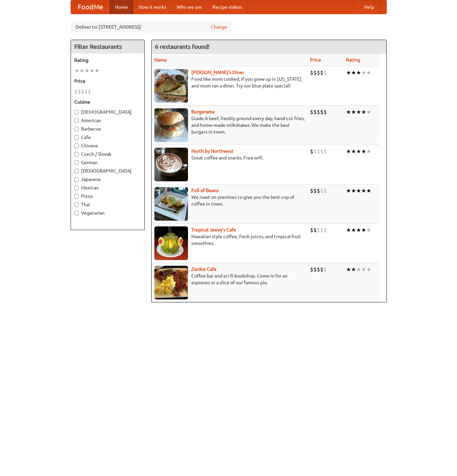 The height and width of the screenshot is (476, 457). I want to click on label: Czech / Slovak, so click(108, 154).